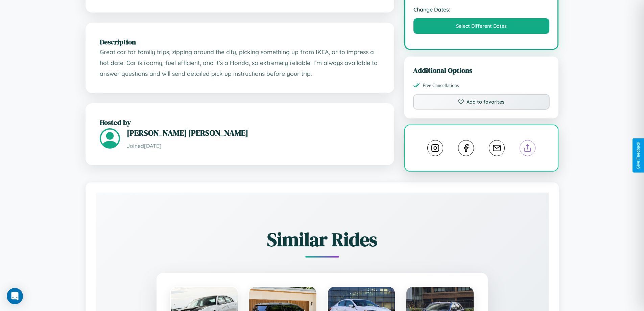 This screenshot has width=644, height=311. What do you see at coordinates (482, 10) in the screenshot?
I see `strong: Change Dates:` at bounding box center [482, 10].